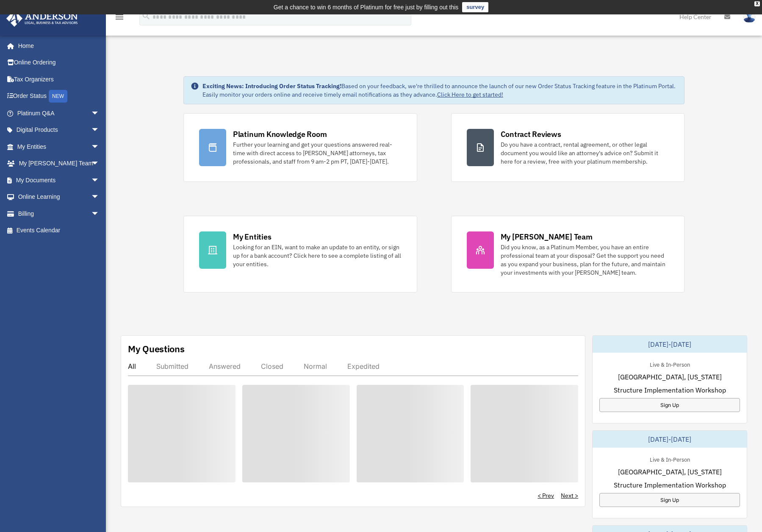  Describe the element at coordinates (156, 349) in the screenshot. I see `div: My Questions` at that location.